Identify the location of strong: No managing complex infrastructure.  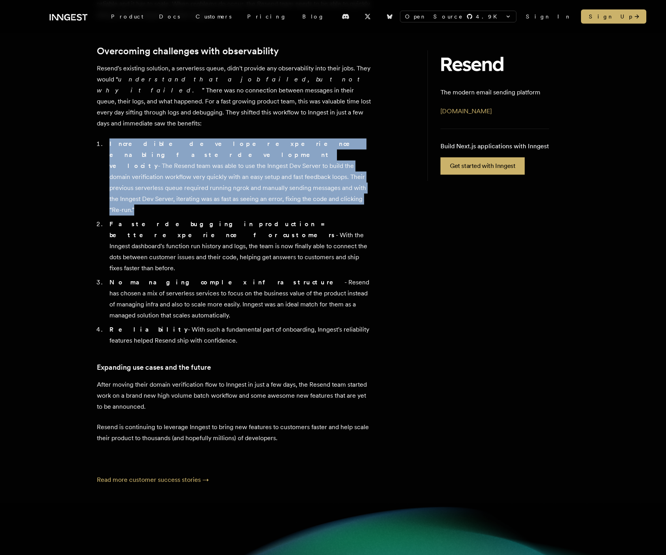
(227, 282).